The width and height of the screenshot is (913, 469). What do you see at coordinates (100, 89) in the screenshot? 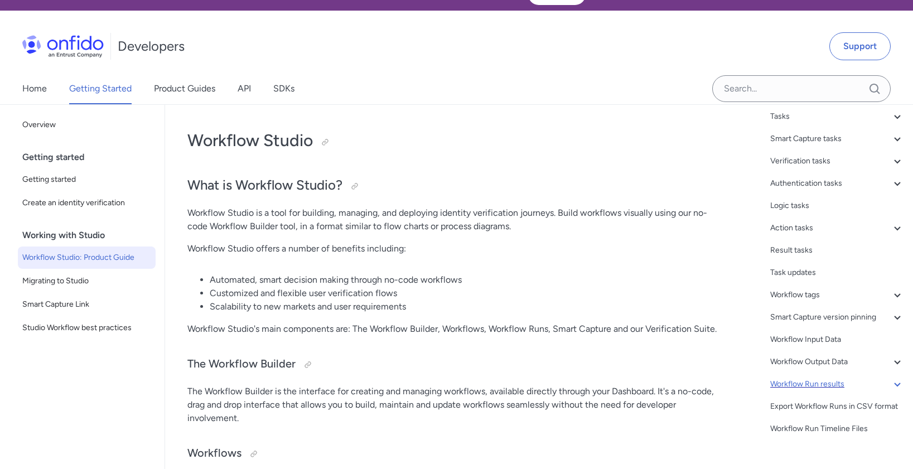
I see `a: Getting Started` at bounding box center [100, 89].